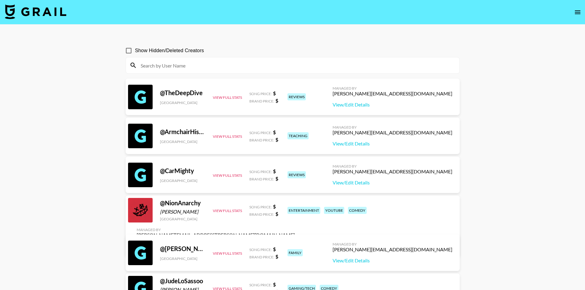  What do you see at coordinates (334, 210) in the screenshot?
I see `div: youtube` at bounding box center [334, 210].